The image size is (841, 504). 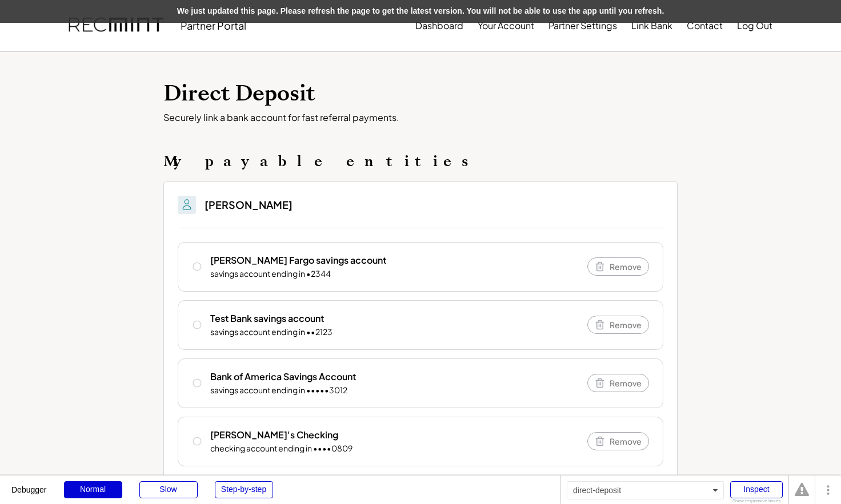 I want to click on div: savings account ending in •2344, so click(x=270, y=274).